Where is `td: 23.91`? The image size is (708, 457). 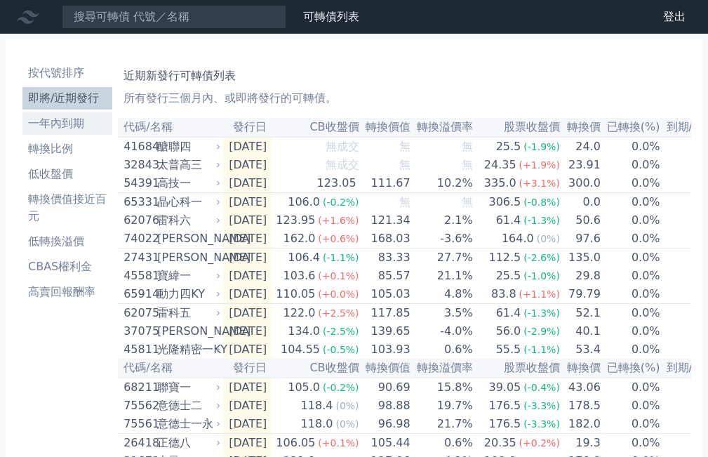
td: 23.91 is located at coordinates (581, 165).